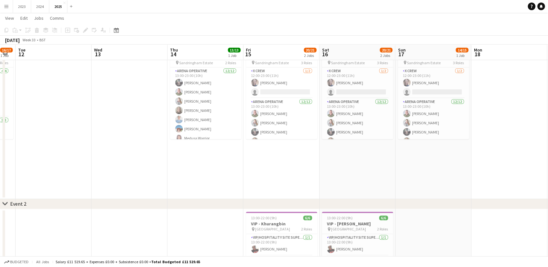 This screenshot has height=267, width=548. Describe the element at coordinates (206, 92) in the screenshot. I see `div: 13:00-23:00 (10h)13/13Heritage Live! Sandringham Estate2 RolesArena Operative12/1213:00-23:00 (10...` at that location.